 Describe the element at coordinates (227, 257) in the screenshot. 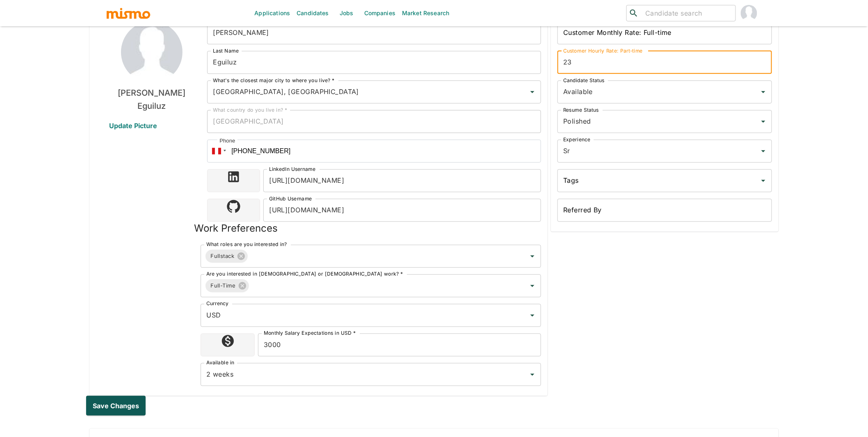

I see `div: Fullstack` at that location.